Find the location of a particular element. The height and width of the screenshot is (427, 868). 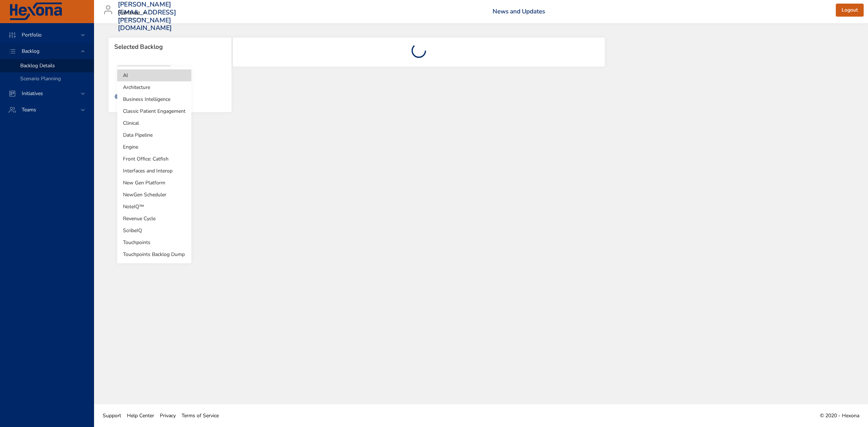

li: Interfaces and Interop is located at coordinates (154, 171).